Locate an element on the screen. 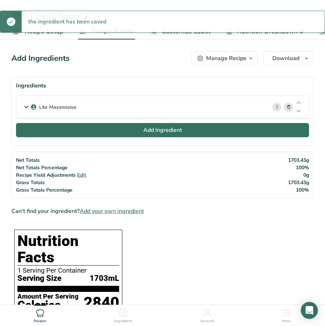 The width and height of the screenshot is (325, 326). span: Add your own ingredient is located at coordinates (112, 211).